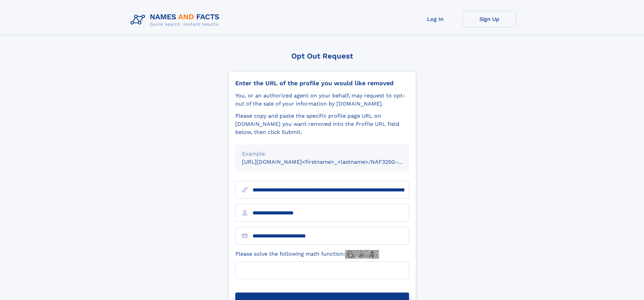  What do you see at coordinates (322, 100) in the screenshot?
I see `div: You, or an authorized agent on your behalf, may request to opt-out of the sale of your informatio...` at bounding box center [322, 100].